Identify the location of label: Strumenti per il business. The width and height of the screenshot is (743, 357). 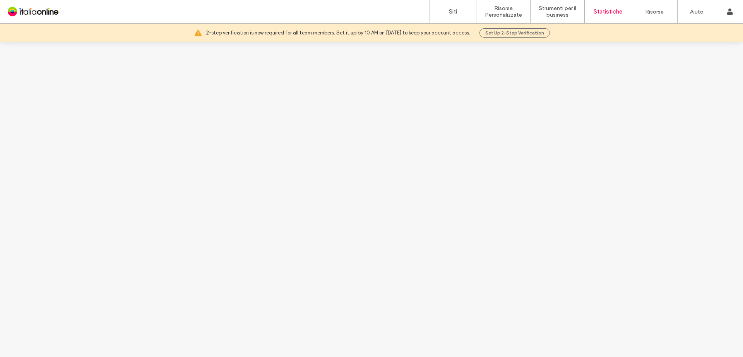
(557, 12).